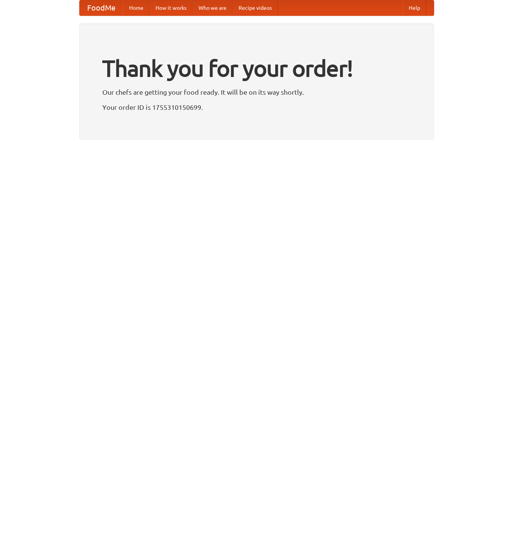  What do you see at coordinates (414, 8) in the screenshot?
I see `a: Help` at bounding box center [414, 8].